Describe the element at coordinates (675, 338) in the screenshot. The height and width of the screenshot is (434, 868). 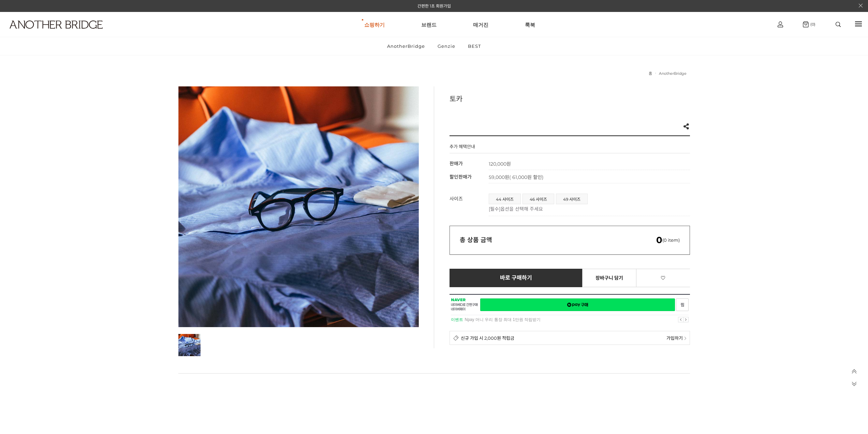
I see `span: 가입하기` at that location.